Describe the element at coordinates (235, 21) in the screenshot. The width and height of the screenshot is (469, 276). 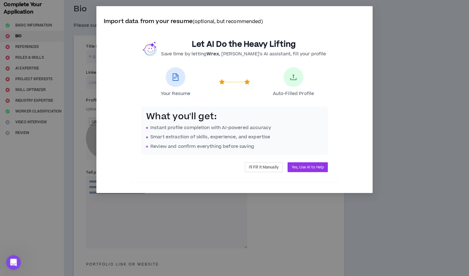
I see `p: Import data from your resume` at that location.